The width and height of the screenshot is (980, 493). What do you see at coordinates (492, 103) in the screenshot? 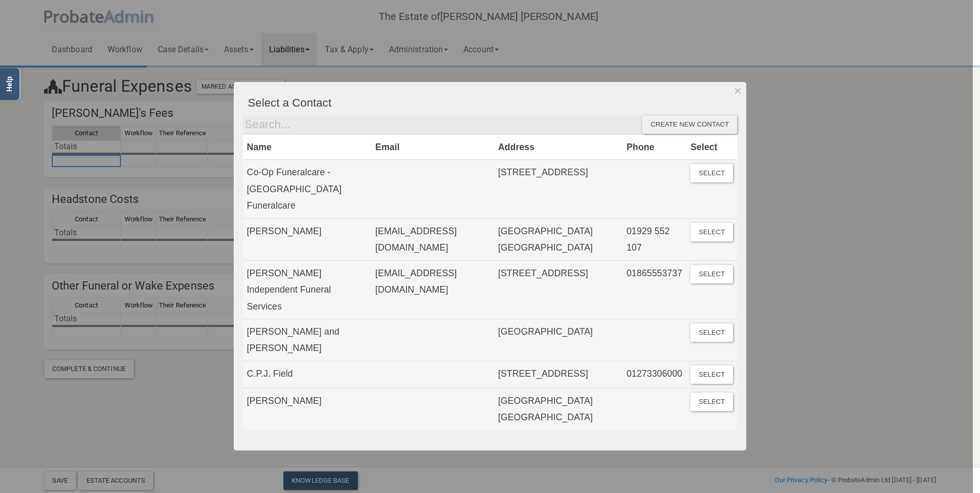
I see `h4: Select a Contact` at bounding box center [492, 103].